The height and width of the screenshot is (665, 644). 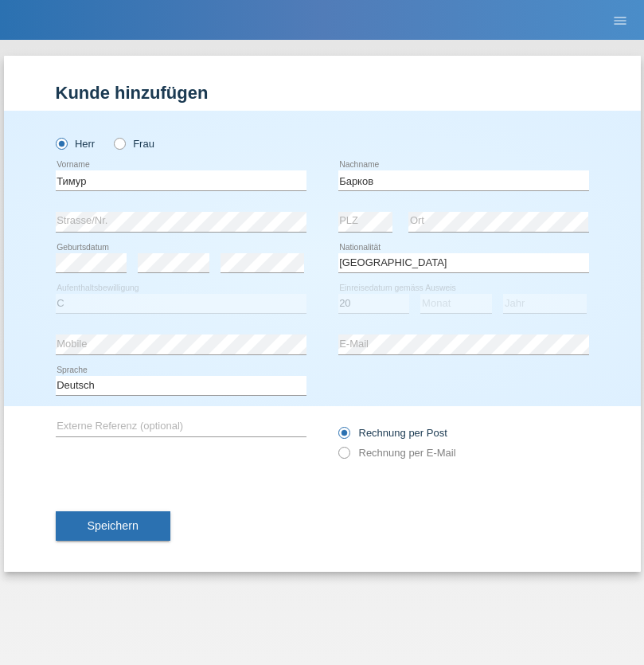 I want to click on i: menu, so click(x=620, y=20).